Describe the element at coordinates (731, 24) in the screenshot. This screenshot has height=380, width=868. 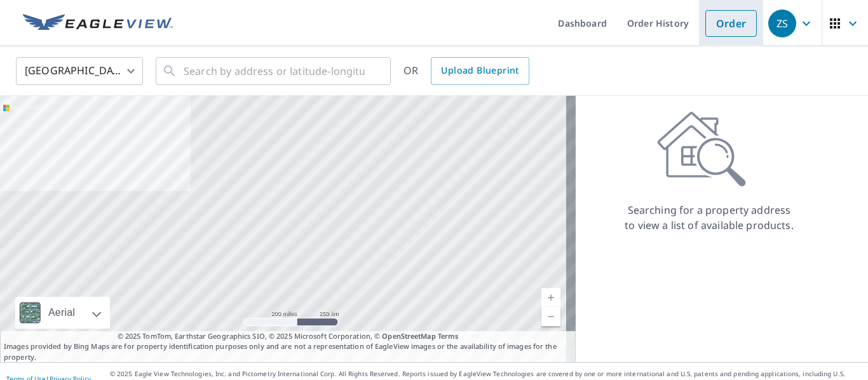
I see `a: Order` at that location.